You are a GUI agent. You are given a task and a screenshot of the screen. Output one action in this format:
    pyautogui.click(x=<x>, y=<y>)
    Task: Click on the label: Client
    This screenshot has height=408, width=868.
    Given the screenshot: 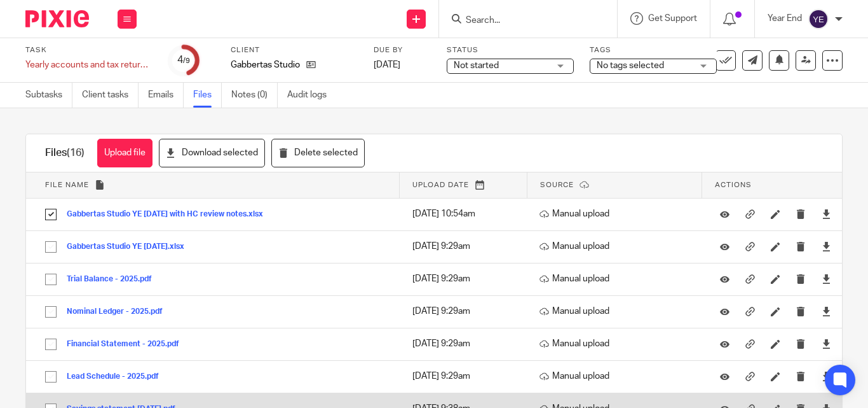 What is the action you would take?
    pyautogui.click(x=294, y=50)
    